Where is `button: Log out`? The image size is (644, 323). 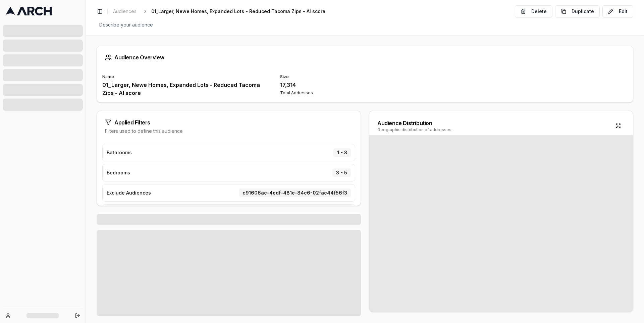 button: Log out is located at coordinates (77, 316).